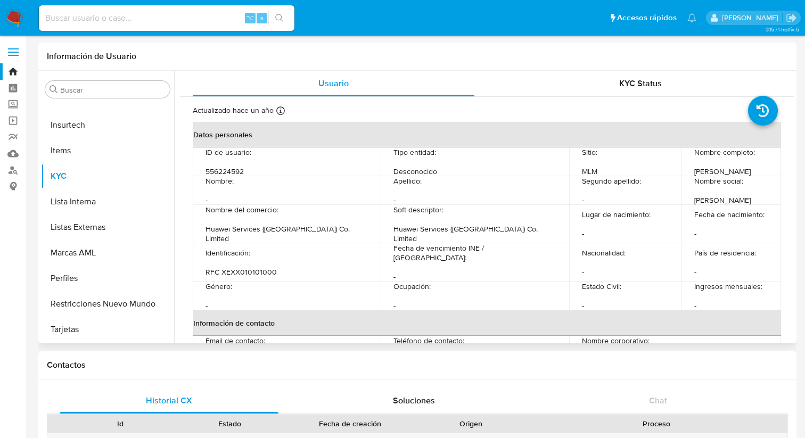 Image resolution: width=805 pixels, height=438 pixels. I want to click on p: Ocupación :, so click(372, 279).